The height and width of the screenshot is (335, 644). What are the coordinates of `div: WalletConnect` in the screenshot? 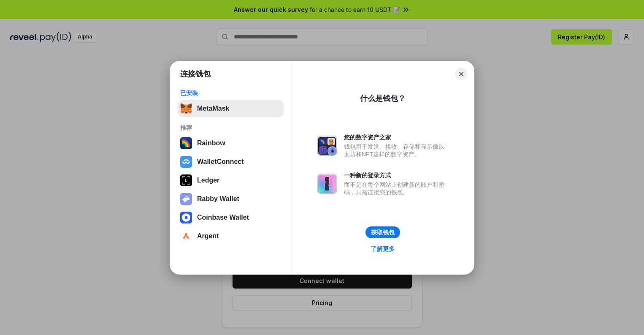 It's located at (220, 162).